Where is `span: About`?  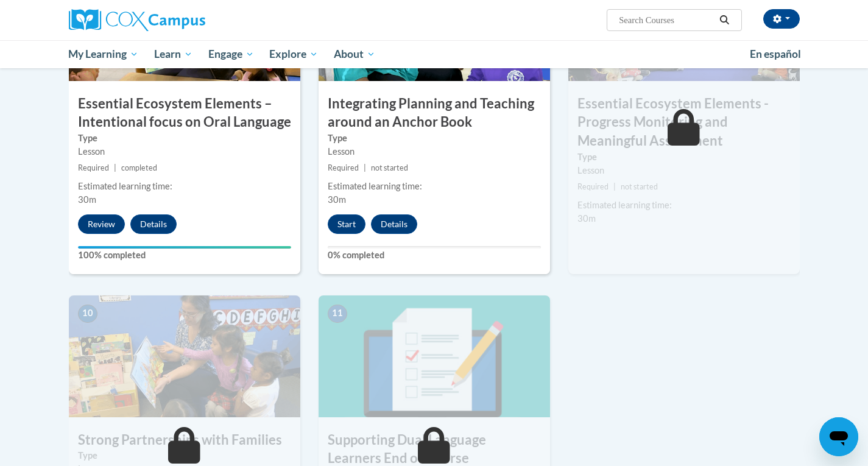 span: About is located at coordinates (354, 54).